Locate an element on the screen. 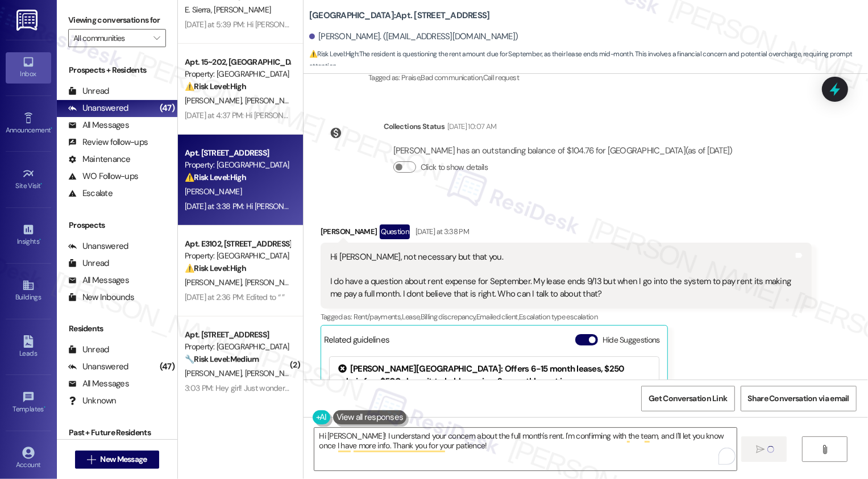  div: New Inbounds is located at coordinates (101, 297).